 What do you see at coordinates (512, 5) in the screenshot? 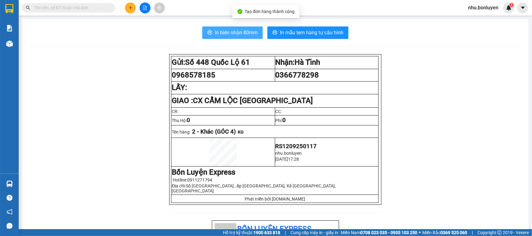
I see `sup: 1` at bounding box center [512, 5].